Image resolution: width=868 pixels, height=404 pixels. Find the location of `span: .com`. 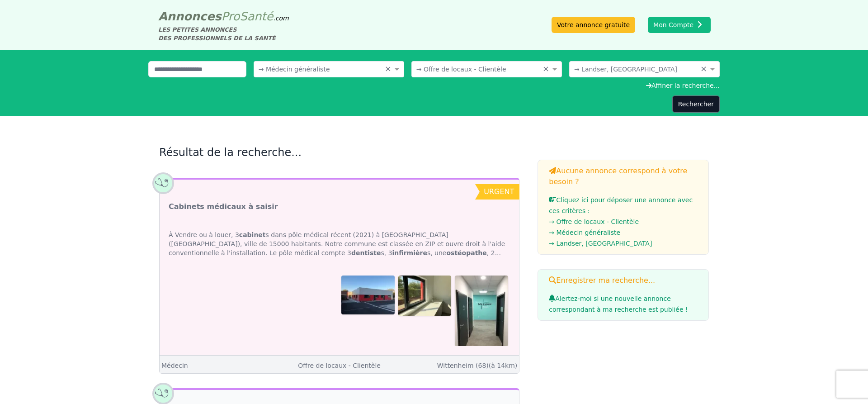

span: .com is located at coordinates (281, 18).